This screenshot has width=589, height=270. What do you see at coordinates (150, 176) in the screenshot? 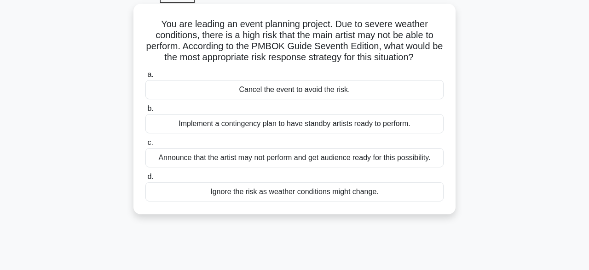
I see `span: d.` at bounding box center [150, 176].